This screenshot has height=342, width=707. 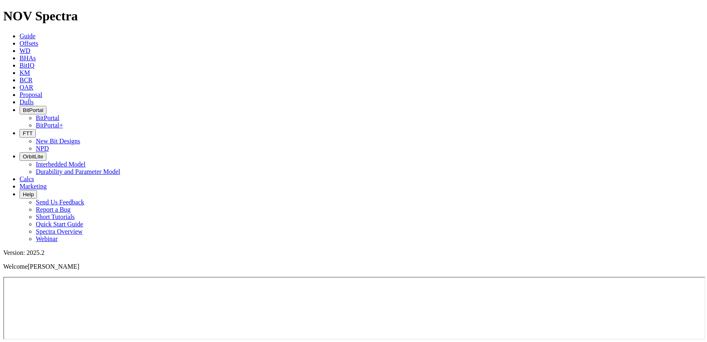 What do you see at coordinates (27, 65) in the screenshot?
I see `span: BitIQ` at bounding box center [27, 65].